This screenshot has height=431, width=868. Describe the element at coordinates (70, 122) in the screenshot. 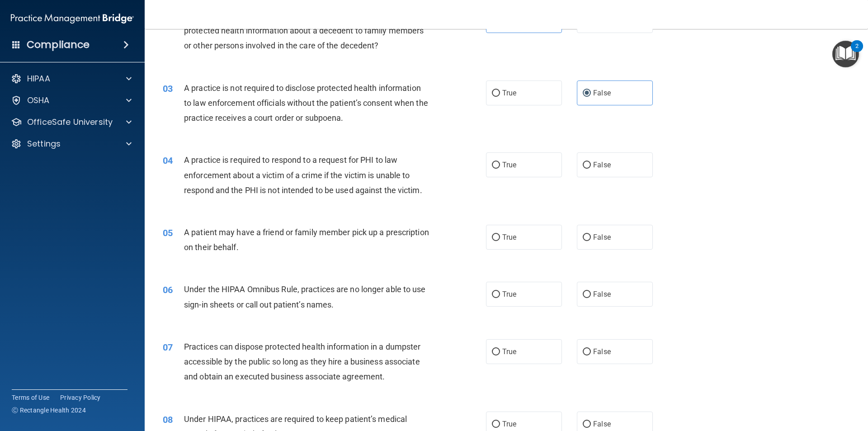

I see `p: OfficeSafe University` at that location.